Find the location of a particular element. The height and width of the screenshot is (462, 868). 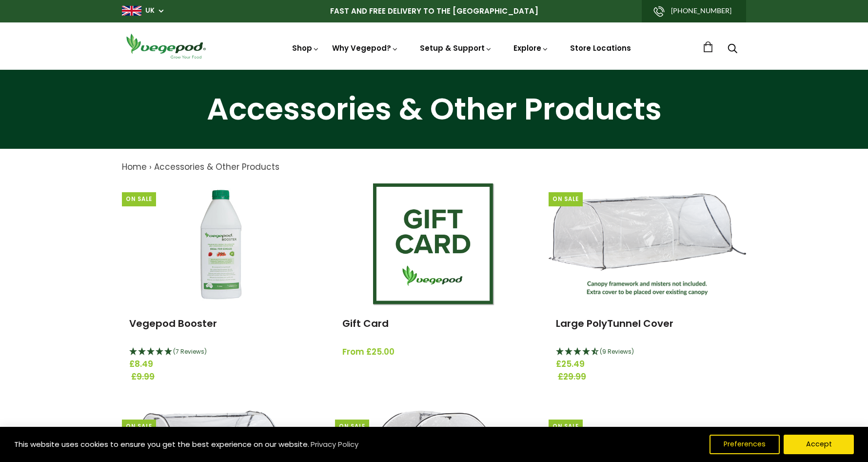

span: £29.99 is located at coordinates (649, 377).